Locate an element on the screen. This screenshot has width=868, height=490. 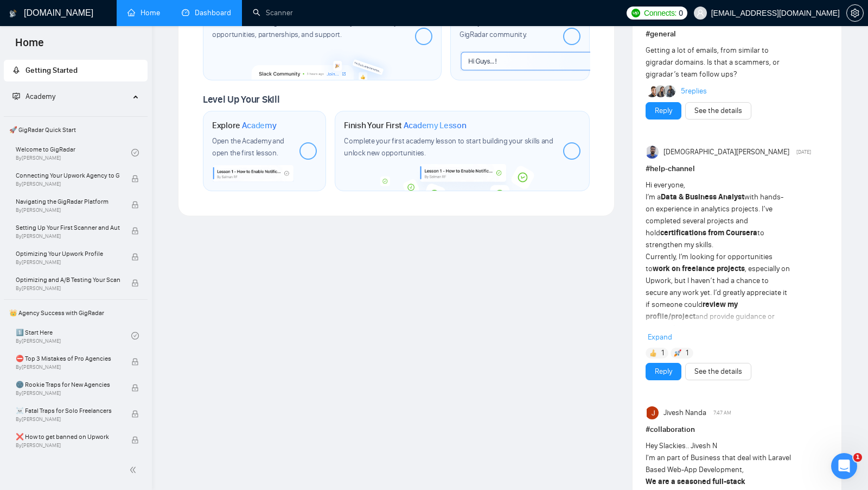
div: Getting a lot of emails, from similar to gigradar domains. Is that a scammers, or gigradar’s team... is located at coordinates (718, 63).